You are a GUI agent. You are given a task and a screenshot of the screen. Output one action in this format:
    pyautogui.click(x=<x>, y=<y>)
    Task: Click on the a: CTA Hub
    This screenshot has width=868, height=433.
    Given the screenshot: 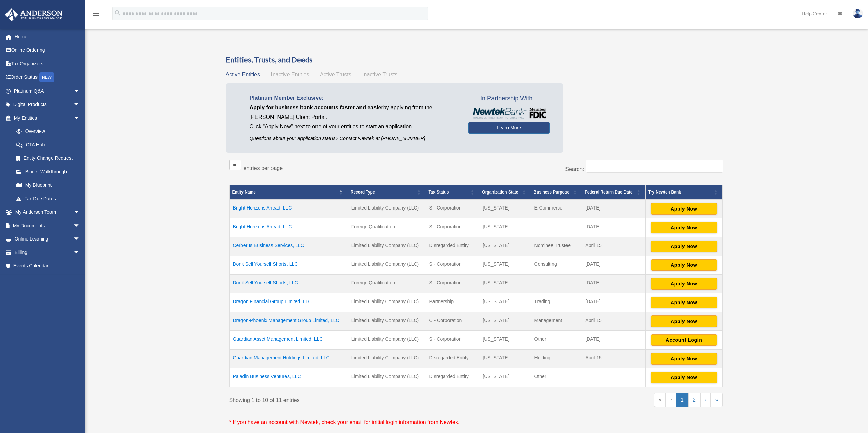 What is the action you would take?
    pyautogui.click(x=48, y=145)
    